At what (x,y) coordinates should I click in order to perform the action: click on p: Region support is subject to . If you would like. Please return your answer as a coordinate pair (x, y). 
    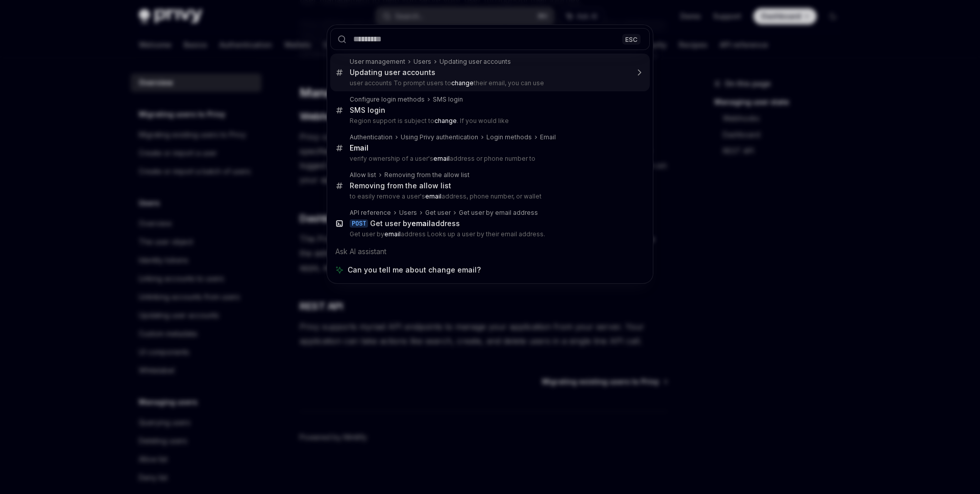
    Looking at the image, I should click on (489, 121).